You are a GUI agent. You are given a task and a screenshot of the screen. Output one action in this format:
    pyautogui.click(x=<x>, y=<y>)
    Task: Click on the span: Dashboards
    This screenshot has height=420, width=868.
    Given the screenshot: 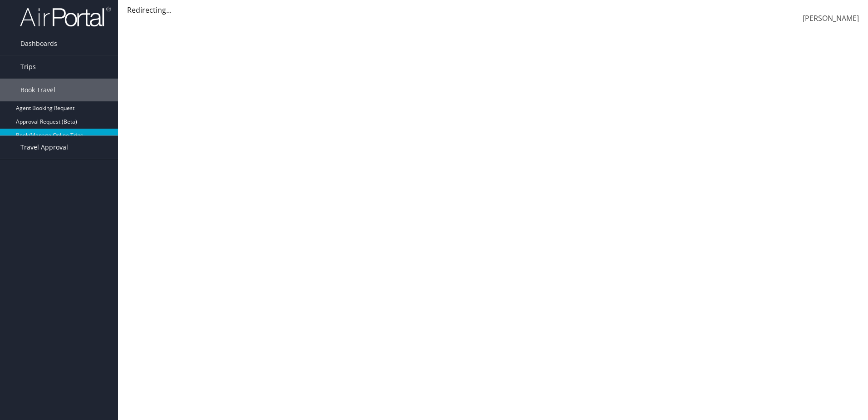 What is the action you would take?
    pyautogui.click(x=39, y=44)
    